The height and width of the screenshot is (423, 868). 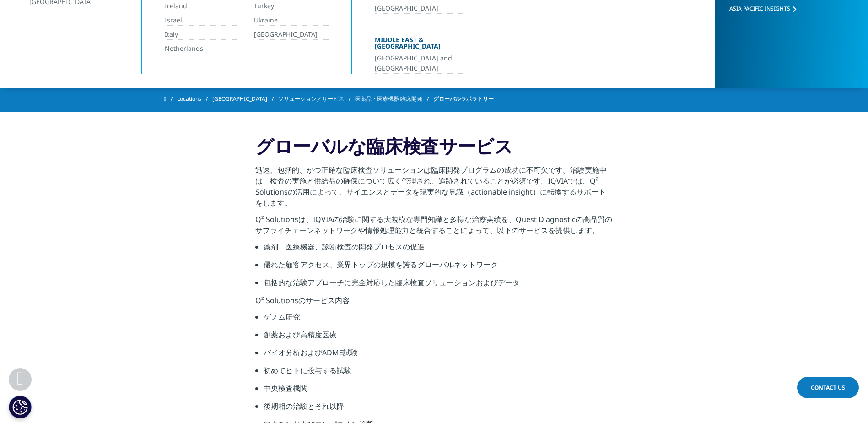 I want to click on li: 初めてヒトに投与する試験, so click(x=438, y=373).